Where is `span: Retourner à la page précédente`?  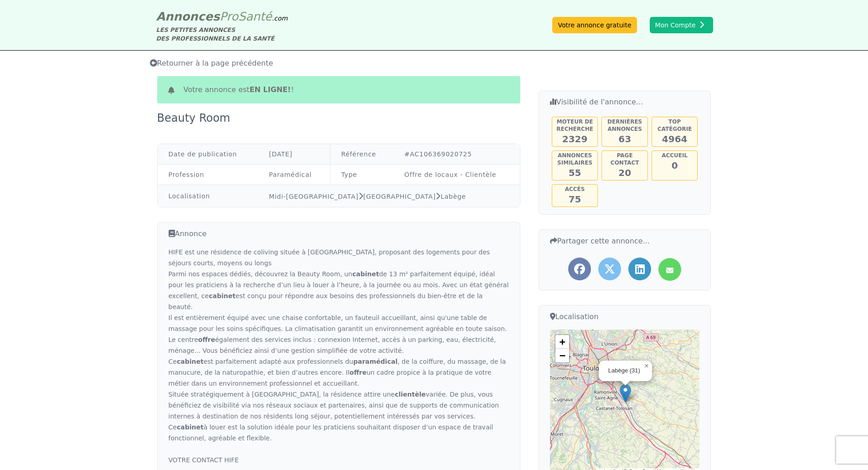
span: Retourner à la page précédente is located at coordinates (212, 63).